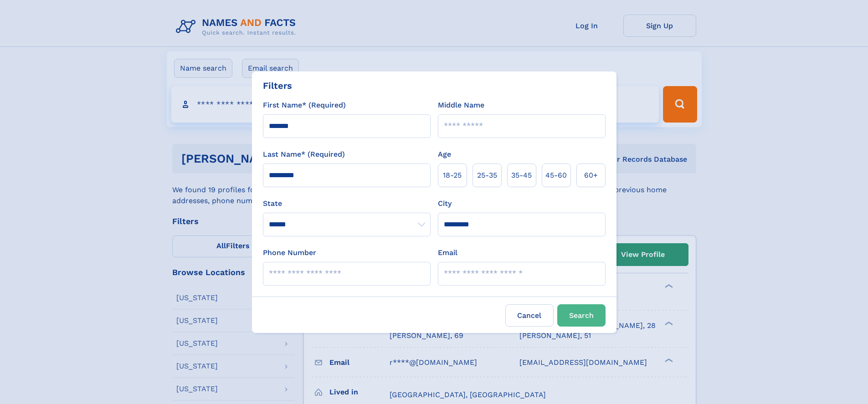 Image resolution: width=868 pixels, height=404 pixels. What do you see at coordinates (487, 176) in the screenshot?
I see `span: 25‑35` at bounding box center [487, 176].